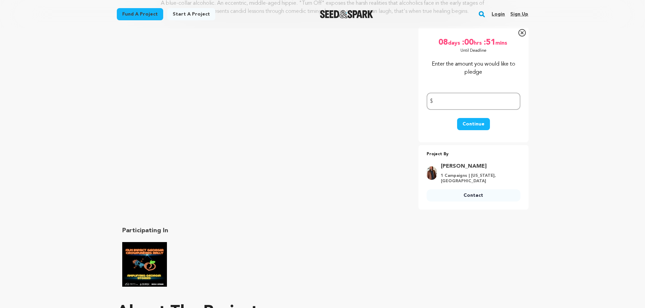 The width and height of the screenshot is (645, 308). What do you see at coordinates (473, 154) in the screenshot?
I see `p: Project By` at bounding box center [473, 154].